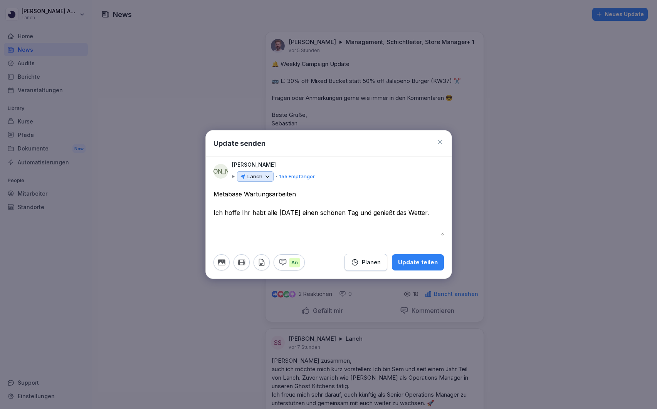 This screenshot has height=409, width=657. Describe the element at coordinates (366, 262) in the screenshot. I see `div: Planen` at that location.